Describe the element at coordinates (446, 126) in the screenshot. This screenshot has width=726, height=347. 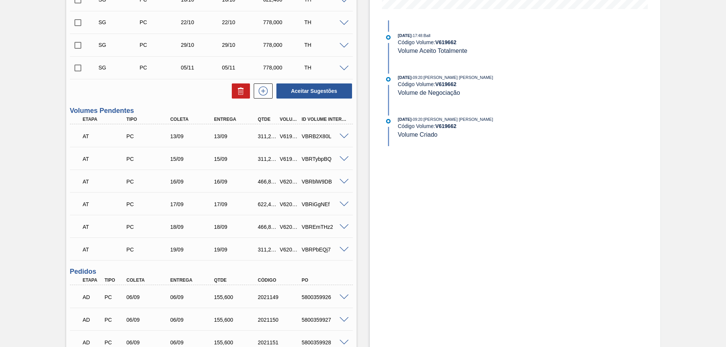
I see `strong: V 619662` at that location.